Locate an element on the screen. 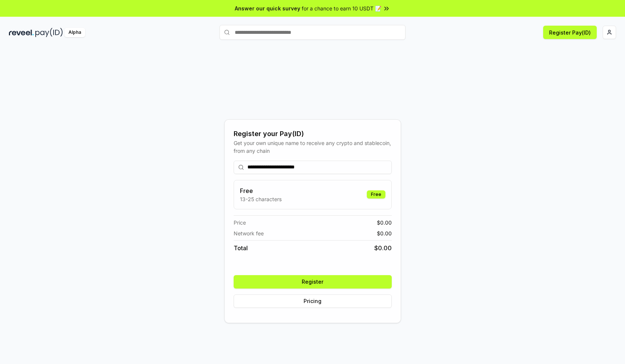 The image size is (625, 364). div: Free is located at coordinates (376, 195).